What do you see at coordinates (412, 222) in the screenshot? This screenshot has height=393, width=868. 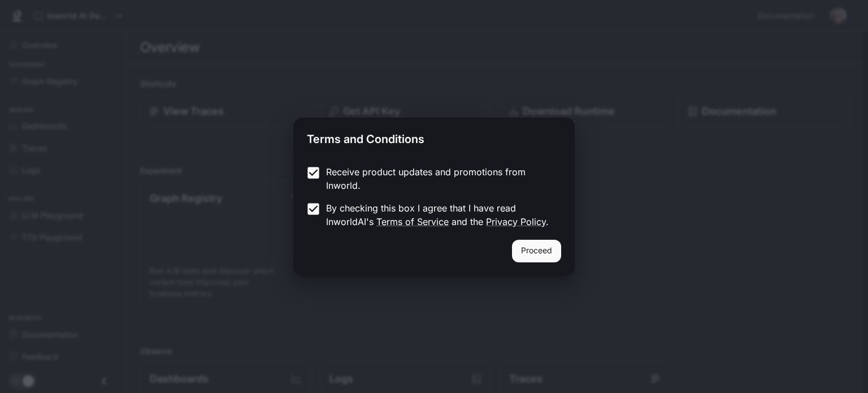 I see `a: Terms of Service` at bounding box center [412, 222].